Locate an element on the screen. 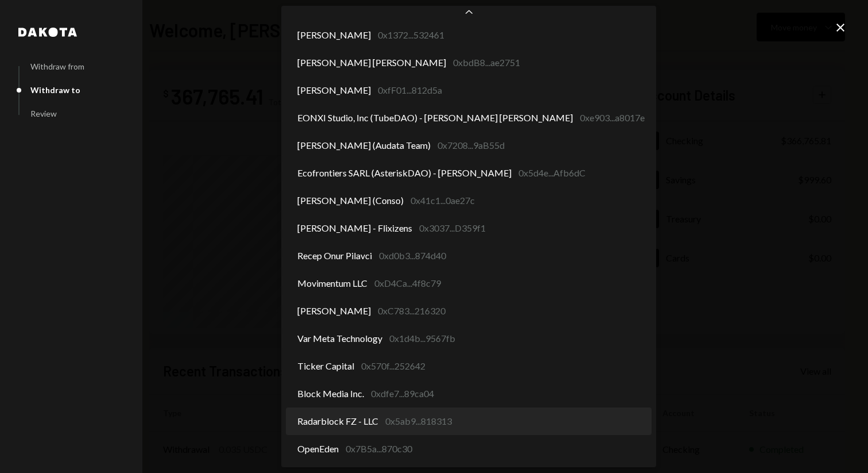 The image size is (868, 473). div: 0x5d4e...Afb6dC is located at coordinates (552, 173).